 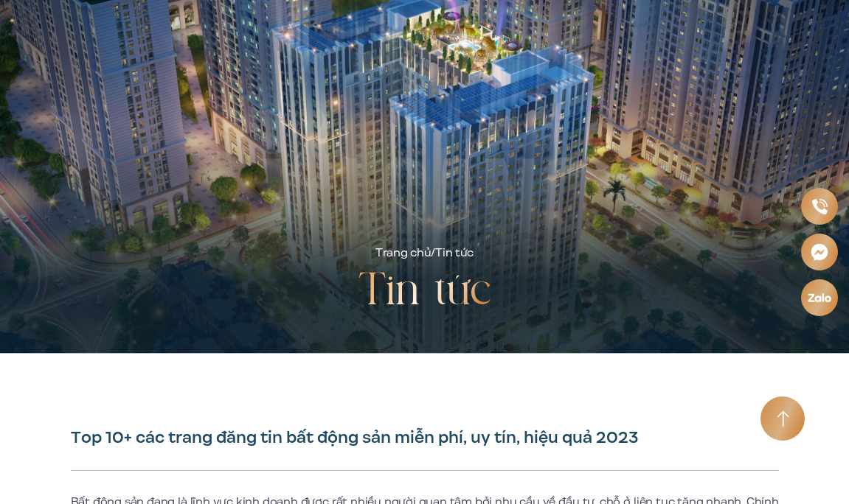 What do you see at coordinates (425, 292) in the screenshot?
I see `h2: Tin tức` at bounding box center [425, 292].